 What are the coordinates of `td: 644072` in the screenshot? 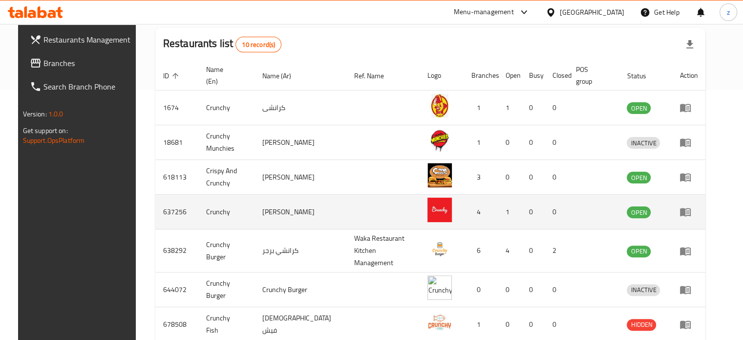 It's located at (177, 289).